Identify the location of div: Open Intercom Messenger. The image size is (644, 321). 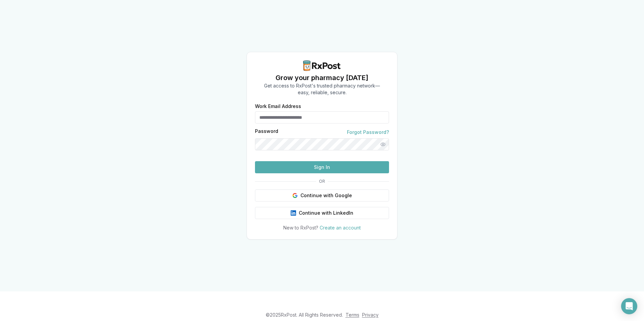
(629, 307).